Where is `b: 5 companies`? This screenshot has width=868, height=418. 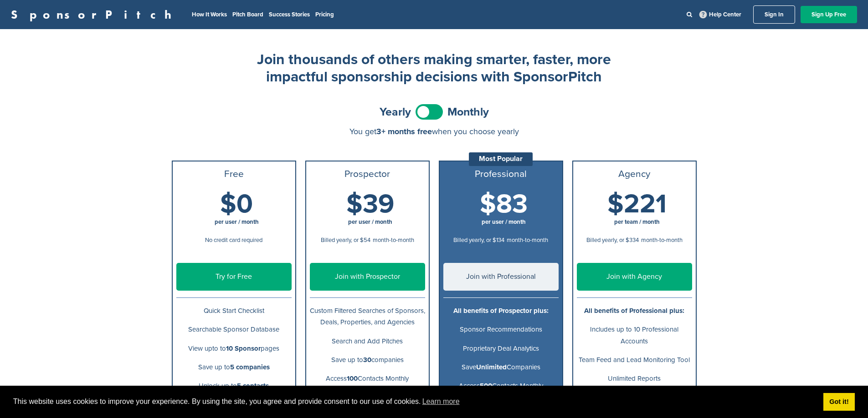
b: 5 companies is located at coordinates (249, 368).